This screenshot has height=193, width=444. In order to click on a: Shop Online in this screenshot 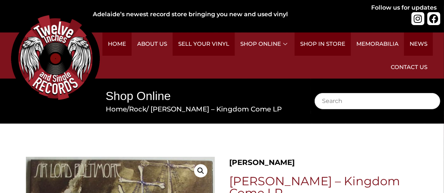, I will do `click(265, 44)`.